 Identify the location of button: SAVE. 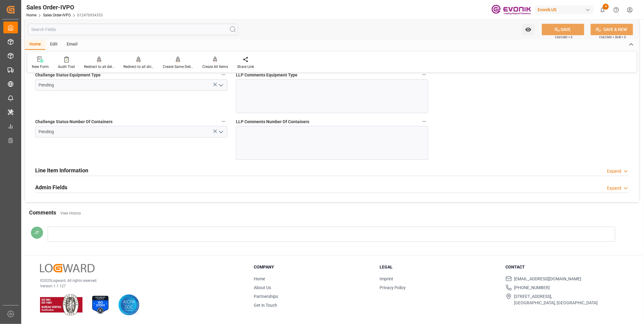
(563, 30).